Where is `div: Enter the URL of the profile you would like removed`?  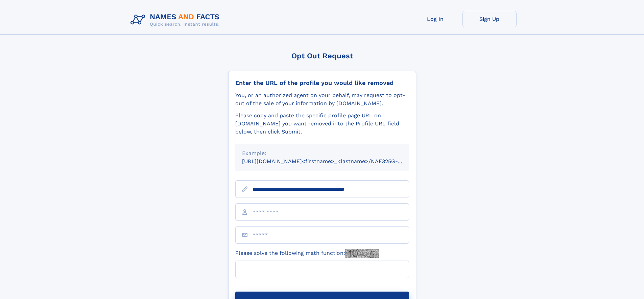
div: Enter the URL of the profile you would like removed is located at coordinates (322, 83).